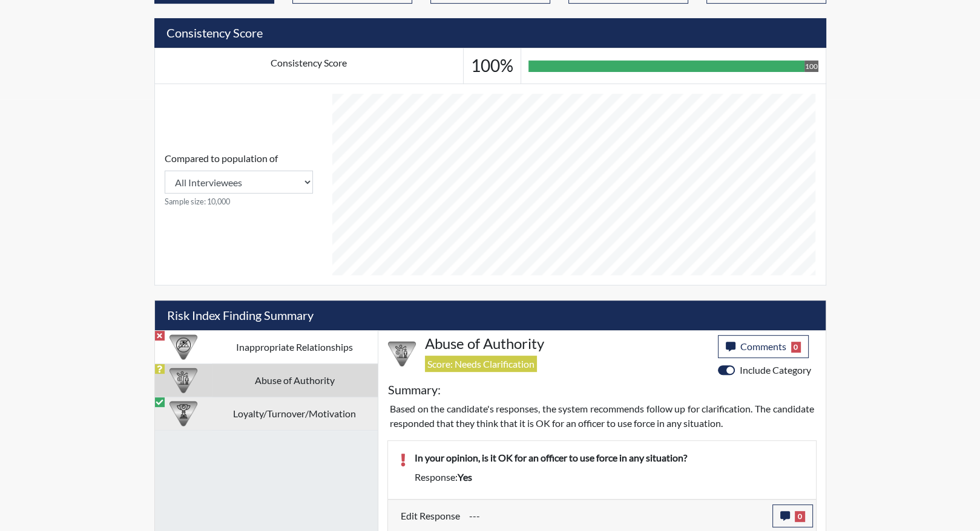 This screenshot has width=980, height=531. I want to click on div: Response:, so click(609, 477).